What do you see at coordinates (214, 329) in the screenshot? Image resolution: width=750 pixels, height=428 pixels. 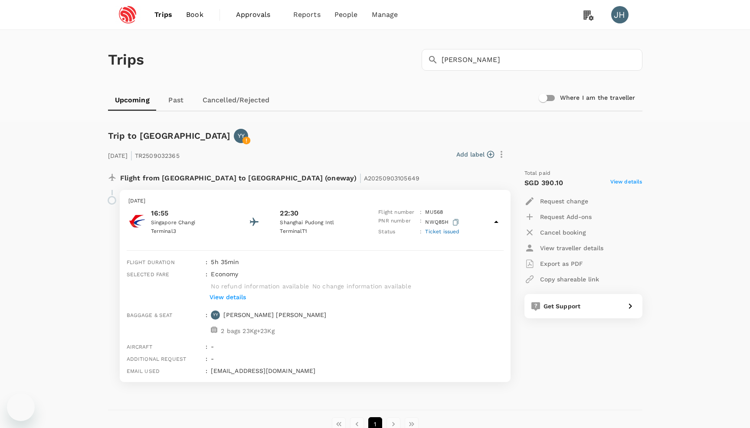 I see `img: baggage-icon` at bounding box center [214, 329].